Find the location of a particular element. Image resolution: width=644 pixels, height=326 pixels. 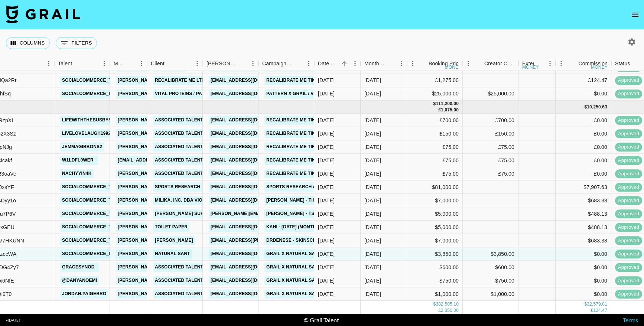

div: Talent is located at coordinates (65, 64).